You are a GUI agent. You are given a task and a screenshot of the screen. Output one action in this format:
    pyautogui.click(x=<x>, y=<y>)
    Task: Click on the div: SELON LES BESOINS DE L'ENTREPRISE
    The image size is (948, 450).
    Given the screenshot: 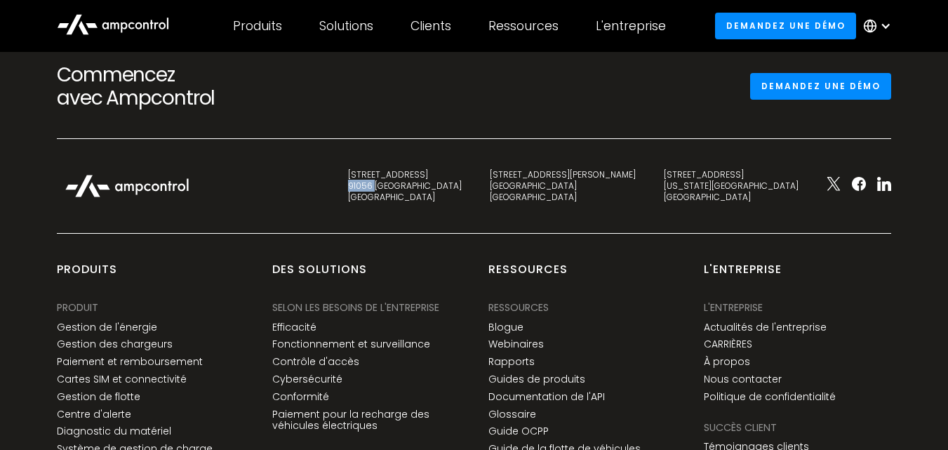 What is the action you would take?
    pyautogui.click(x=356, y=307)
    